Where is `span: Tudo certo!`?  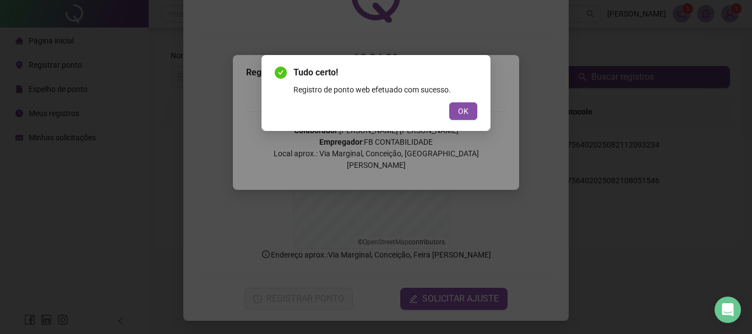 span: Tudo certo! is located at coordinates (386, 73).